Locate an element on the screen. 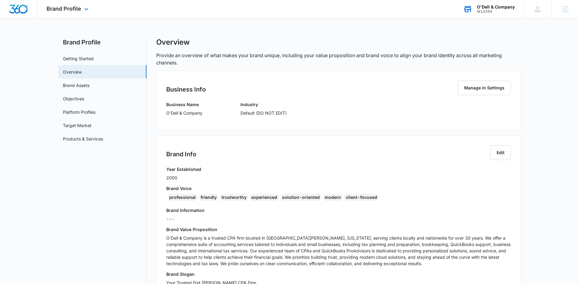 The width and height of the screenshot is (579, 284). h1: Overview is located at coordinates (173, 42).